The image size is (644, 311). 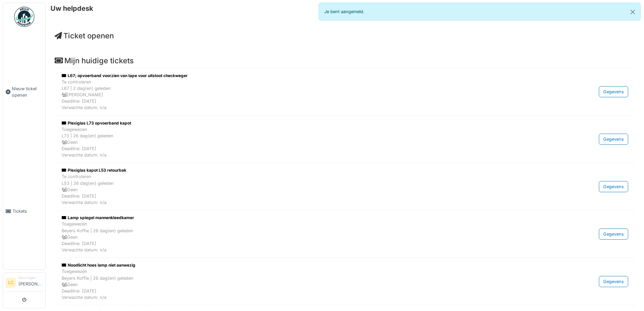 I want to click on span: Ticket openen, so click(x=84, y=35).